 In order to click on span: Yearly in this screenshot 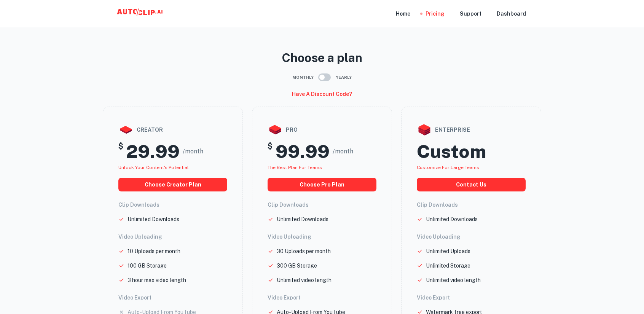, I will do `click(344, 78)`.